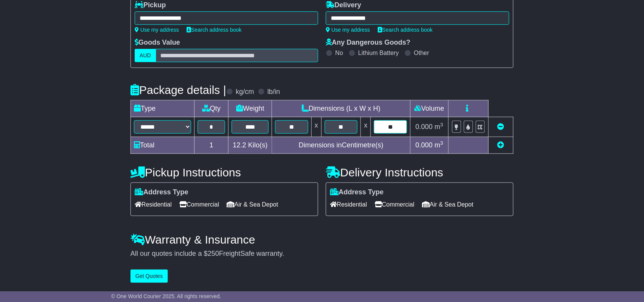 This screenshot has height=302, width=644. What do you see at coordinates (149, 276) in the screenshot?
I see `button: Get Quotes` at bounding box center [149, 276].